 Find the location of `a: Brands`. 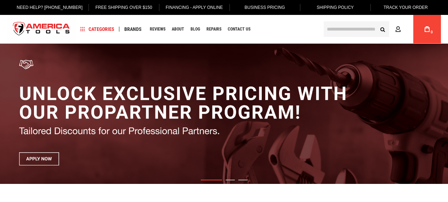

a: Brands is located at coordinates (133, 29).